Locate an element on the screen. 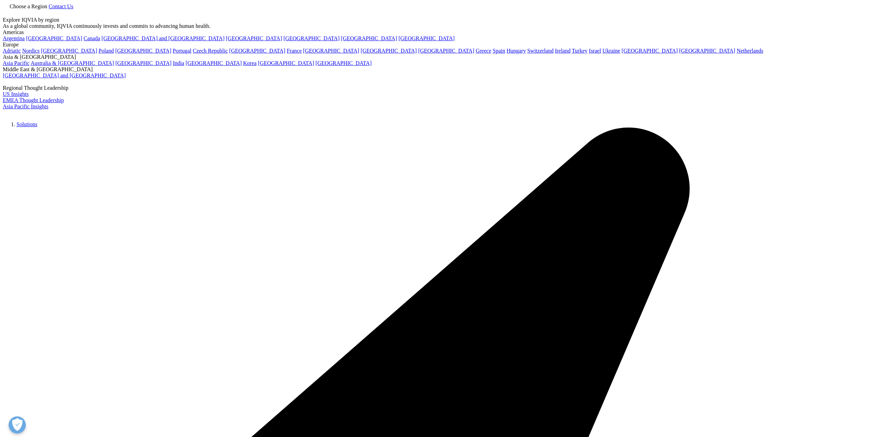 The height and width of the screenshot is (437, 876). a: Spain is located at coordinates (498, 51).